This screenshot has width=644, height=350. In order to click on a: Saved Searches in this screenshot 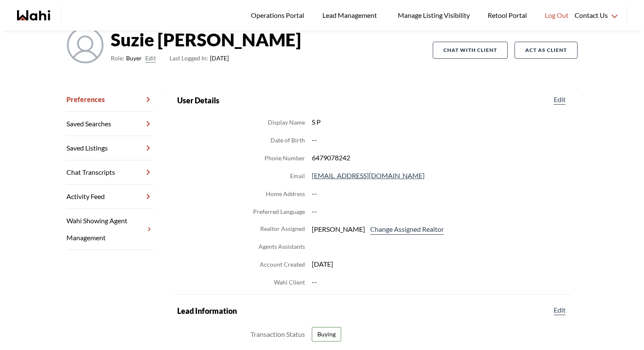, I will do `click(110, 124)`.